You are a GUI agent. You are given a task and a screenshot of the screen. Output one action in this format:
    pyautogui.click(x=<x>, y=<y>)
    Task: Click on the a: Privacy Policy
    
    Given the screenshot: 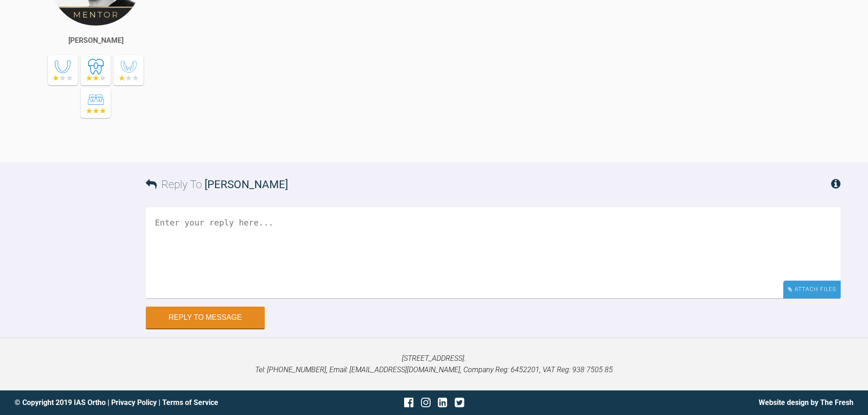 What is the action you would take?
    pyautogui.click(x=134, y=402)
    